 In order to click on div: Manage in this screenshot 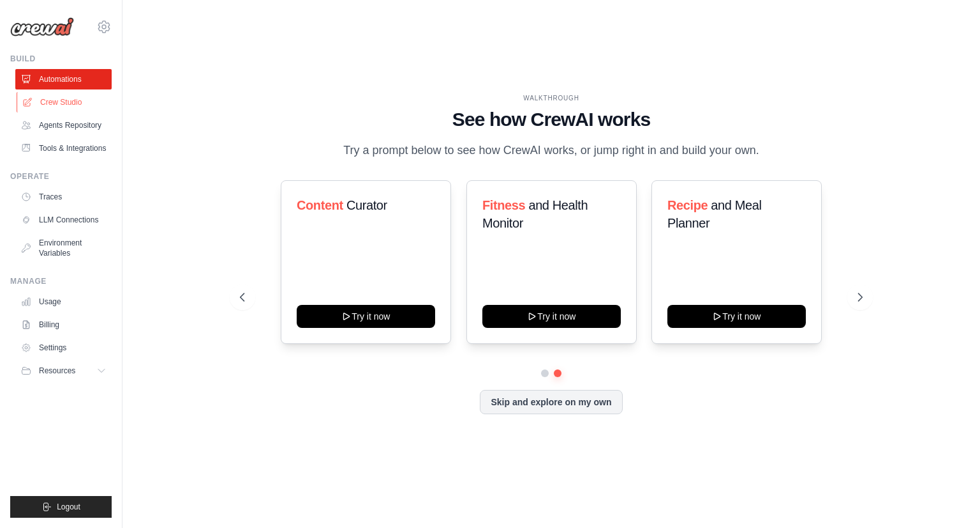, I will do `click(60, 281)`.